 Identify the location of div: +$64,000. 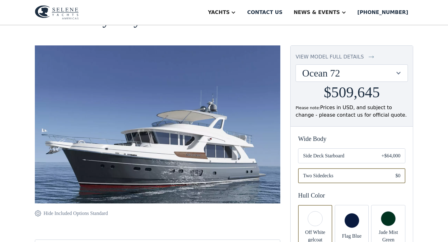
(391, 156).